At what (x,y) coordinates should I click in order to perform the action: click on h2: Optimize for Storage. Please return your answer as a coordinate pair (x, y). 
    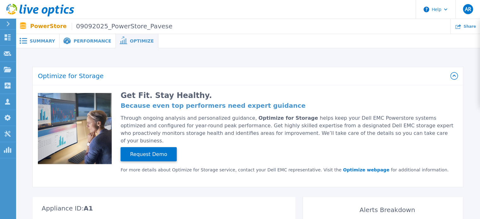
    Looking at the image, I should click on (244, 76).